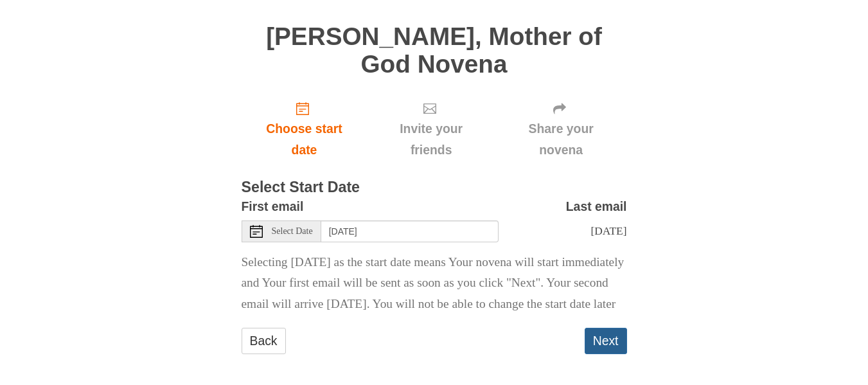 The width and height of the screenshot is (868, 385). I want to click on button: Next, so click(605, 341).